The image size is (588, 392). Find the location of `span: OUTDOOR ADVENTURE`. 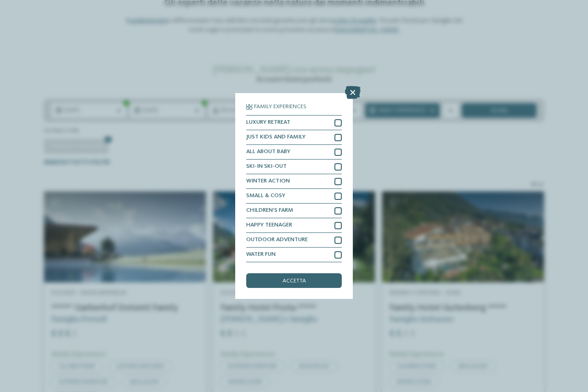

span: OUTDOOR ADVENTURE is located at coordinates (277, 240).